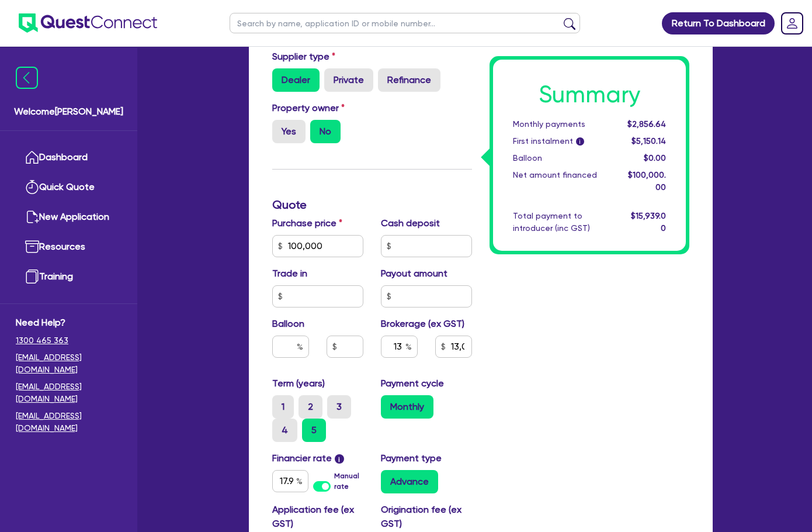 The width and height of the screenshot is (812, 532). Describe the element at coordinates (290, 274) in the screenshot. I see `label: Trade in` at that location.